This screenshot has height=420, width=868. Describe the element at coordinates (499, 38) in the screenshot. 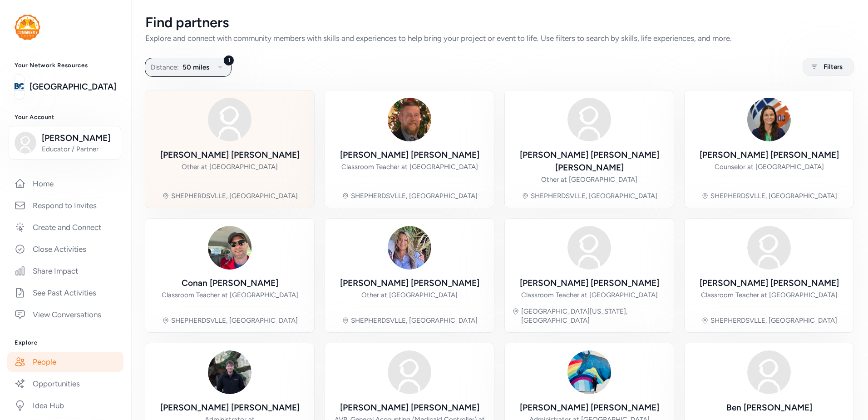

I see `div: Explore and connect with community members with skills and experiences to help bring your project...` at that location.